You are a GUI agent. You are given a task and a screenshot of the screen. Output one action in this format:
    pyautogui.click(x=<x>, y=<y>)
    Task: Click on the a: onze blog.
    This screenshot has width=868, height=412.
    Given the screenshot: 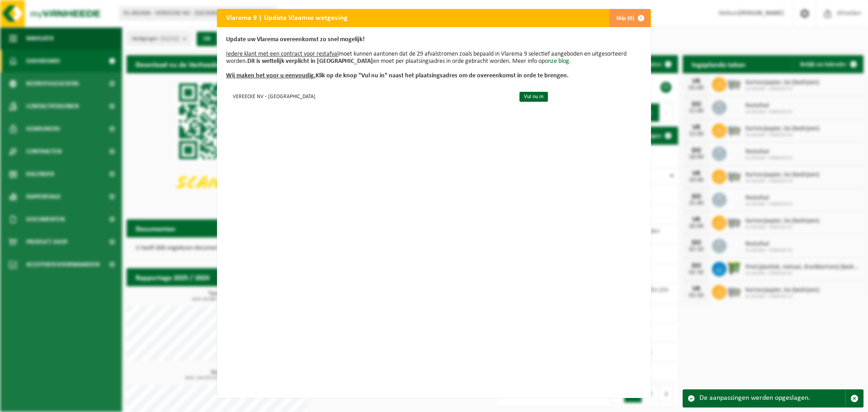 What is the action you would take?
    pyautogui.click(x=558, y=61)
    